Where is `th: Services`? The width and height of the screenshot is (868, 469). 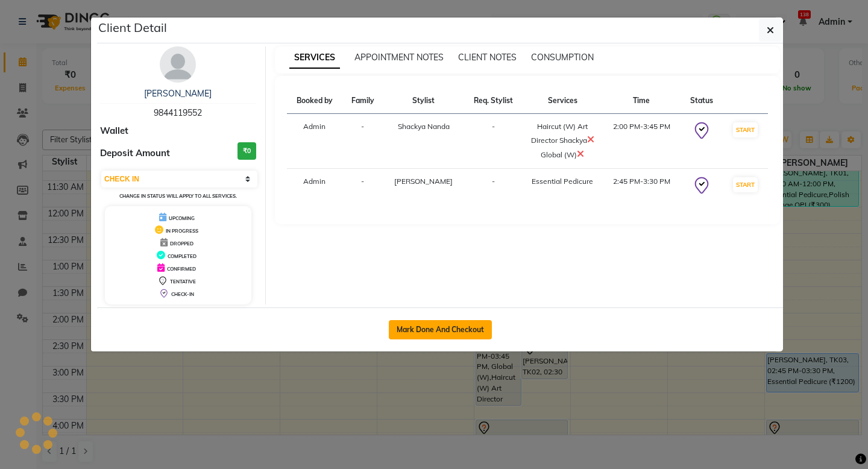
th: Services is located at coordinates (562, 100).